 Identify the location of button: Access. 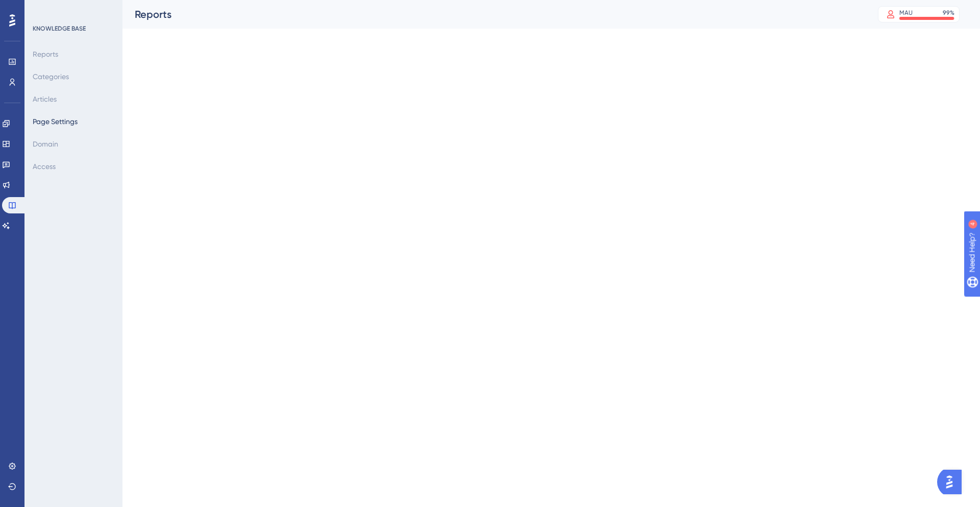
(44, 166).